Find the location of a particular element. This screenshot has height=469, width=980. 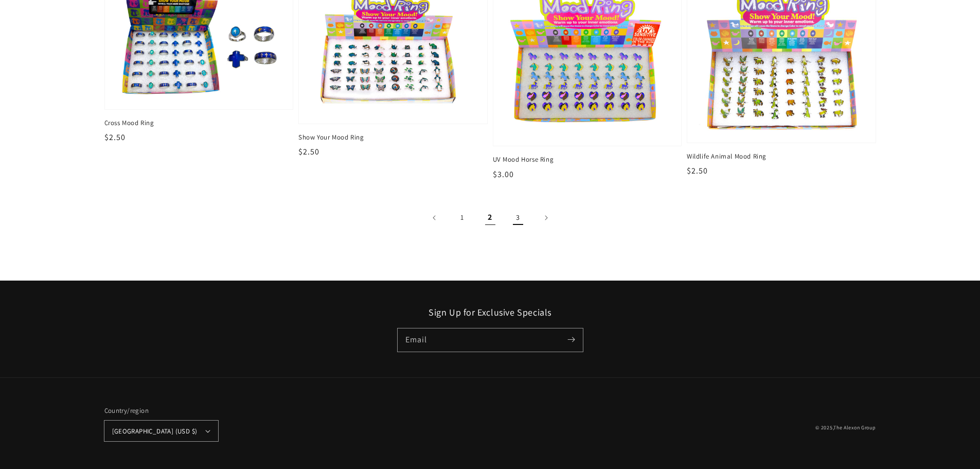

span: UV Mood Horse Ring is located at coordinates (587, 160).